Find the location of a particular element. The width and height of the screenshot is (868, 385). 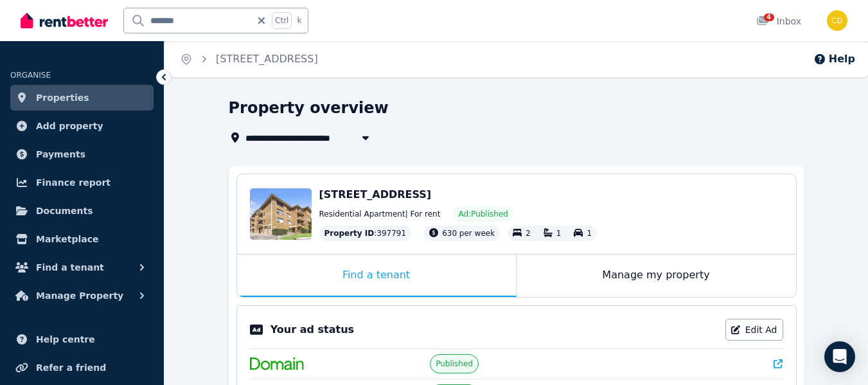

span: Finance report is located at coordinates (73, 182).